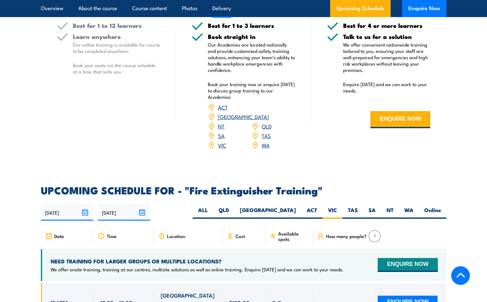 This screenshot has height=302, width=487. I want to click on h5: Best for 1 to 12 learners, so click(117, 25).